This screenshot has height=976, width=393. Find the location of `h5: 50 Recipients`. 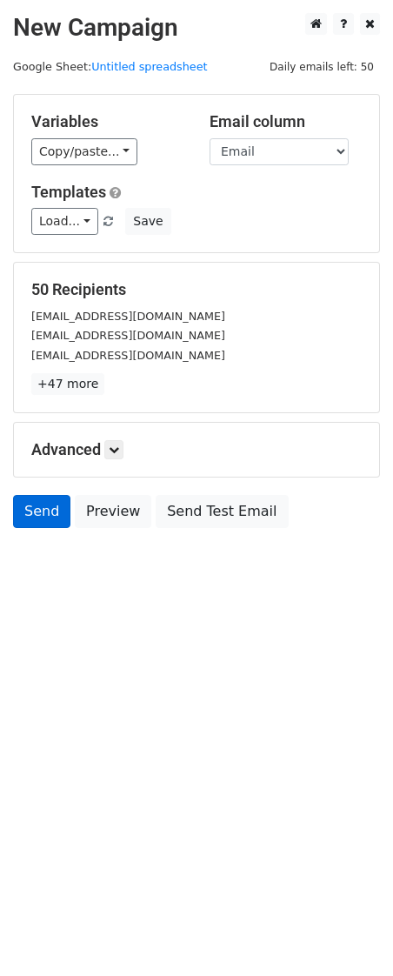

h5: 50 Recipients is located at coordinates (197, 290).